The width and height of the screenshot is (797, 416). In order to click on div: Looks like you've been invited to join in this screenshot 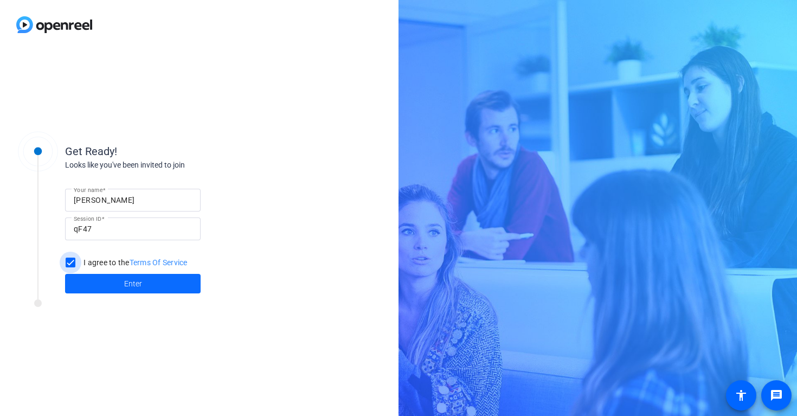, I will do `click(174, 165)`.